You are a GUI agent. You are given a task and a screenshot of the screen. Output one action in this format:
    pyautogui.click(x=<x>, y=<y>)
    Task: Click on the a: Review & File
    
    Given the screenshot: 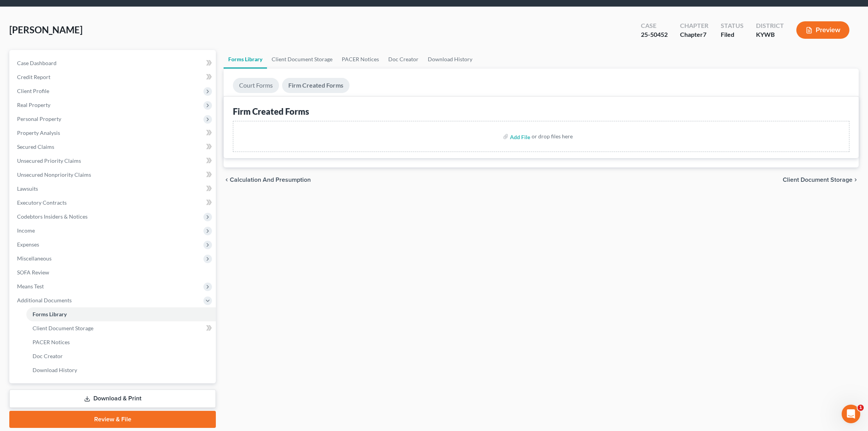 What is the action you would take?
    pyautogui.click(x=112, y=420)
    